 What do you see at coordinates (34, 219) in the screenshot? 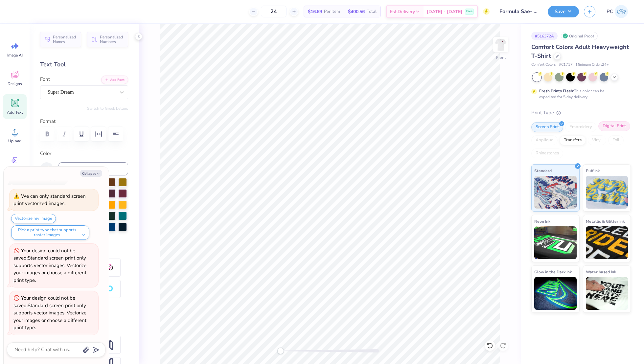
I see `button: Vectorize my image` at bounding box center [34, 219].